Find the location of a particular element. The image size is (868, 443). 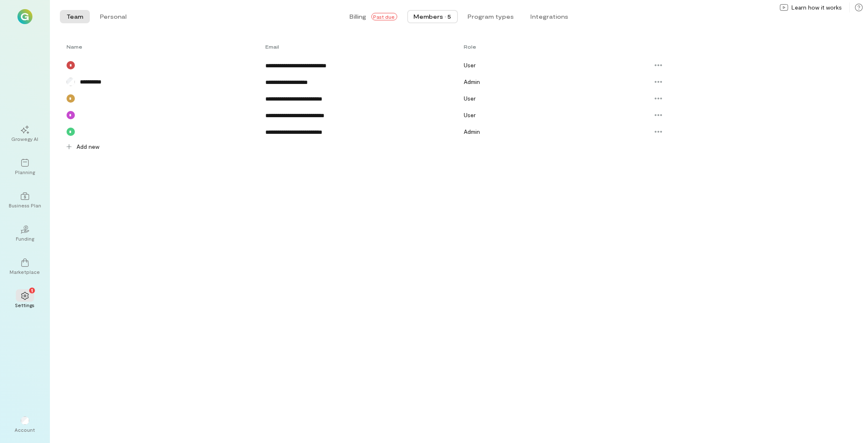

span: Add new is located at coordinates (88, 147).